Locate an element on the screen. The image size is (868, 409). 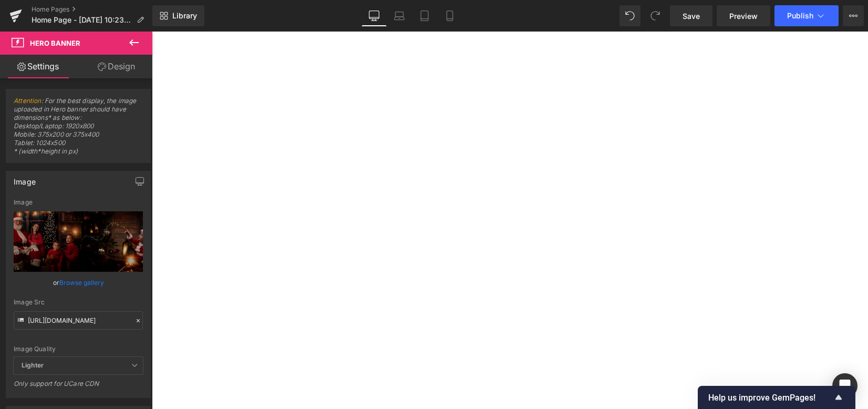
button: Redo is located at coordinates (655, 15).